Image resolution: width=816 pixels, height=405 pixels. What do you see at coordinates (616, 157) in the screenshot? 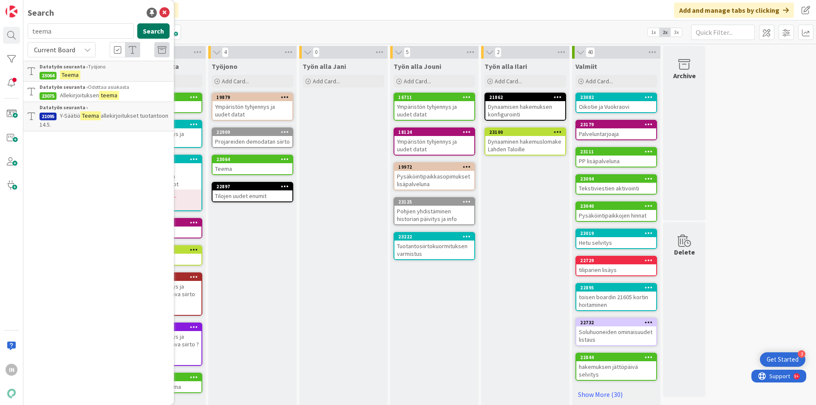
I see `div: 23111PP lisäpalveluna` at bounding box center [616, 157].